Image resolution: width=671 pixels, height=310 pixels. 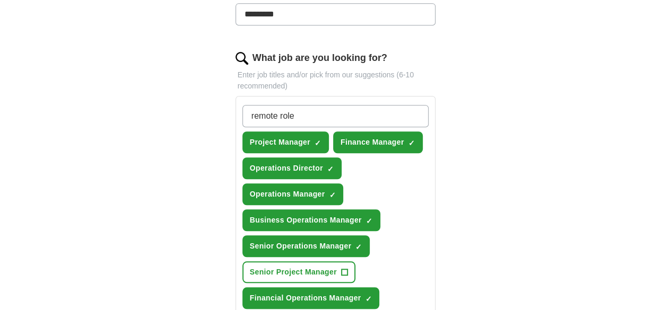 I want to click on span: Financial Operations Manager, so click(x=306, y=298).